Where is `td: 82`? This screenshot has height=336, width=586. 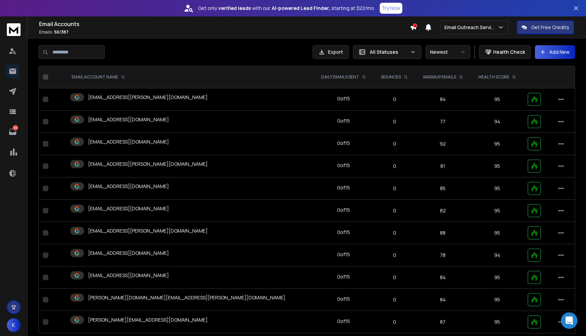
td: 82 is located at coordinates (443, 211).